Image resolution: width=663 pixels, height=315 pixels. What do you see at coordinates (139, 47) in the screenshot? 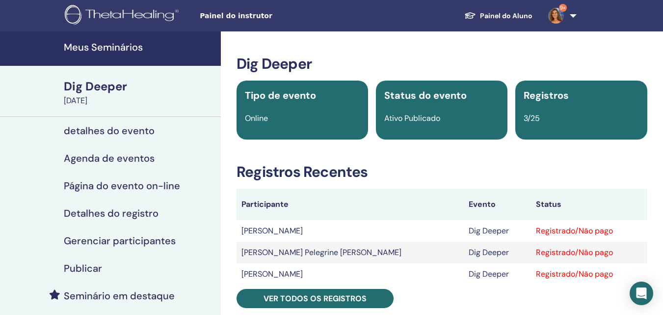
I see `h4: Meus Seminários` at bounding box center [139, 47].